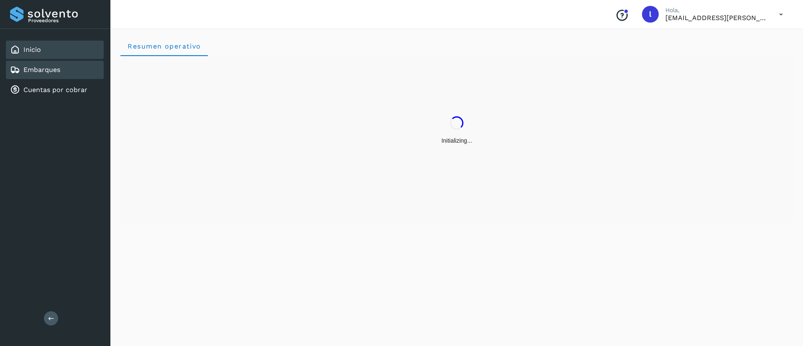  I want to click on a: Embarques, so click(42, 69).